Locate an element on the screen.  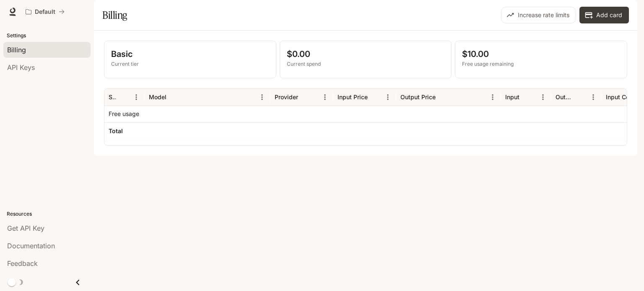
p: Current spend is located at coordinates (365, 64).